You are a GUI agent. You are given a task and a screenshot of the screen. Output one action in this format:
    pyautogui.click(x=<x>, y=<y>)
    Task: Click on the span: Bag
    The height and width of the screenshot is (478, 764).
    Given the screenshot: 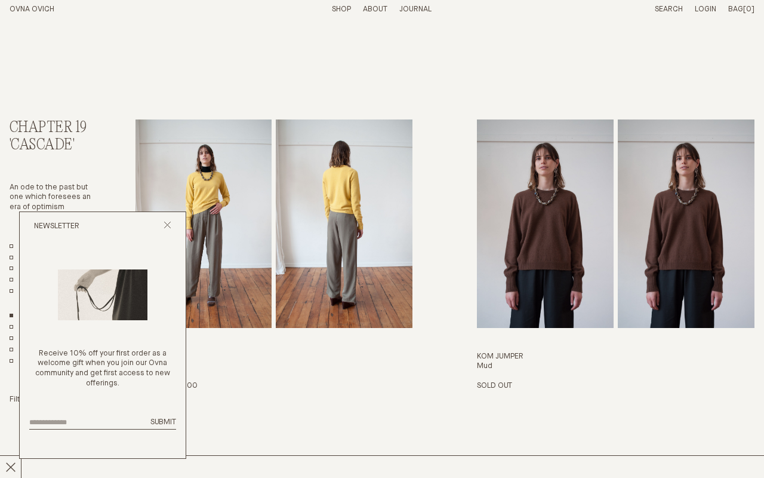 What is the action you would take?
    pyautogui.click(x=735, y=9)
    